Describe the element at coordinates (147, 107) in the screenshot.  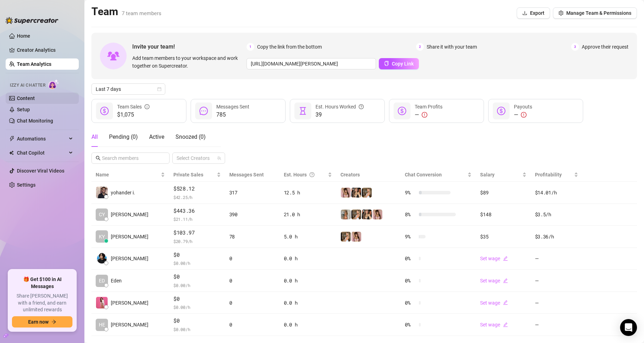
I see `span: info-circle` at that location.